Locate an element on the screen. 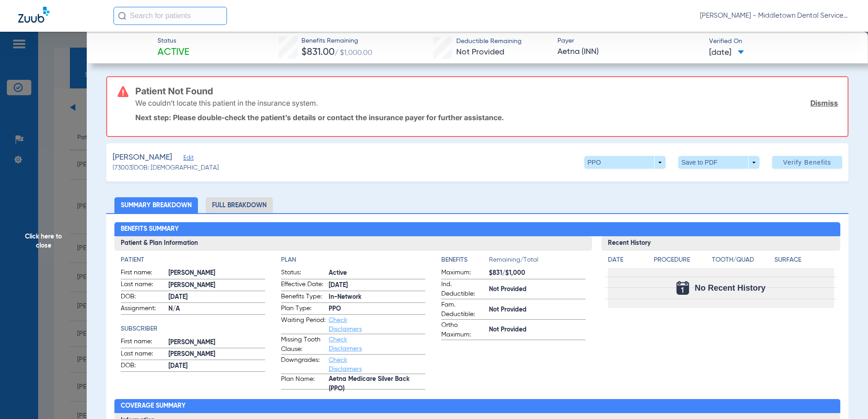 This screenshot has height=419, width=868. app-breakdown-title: Date is located at coordinates (627, 262).